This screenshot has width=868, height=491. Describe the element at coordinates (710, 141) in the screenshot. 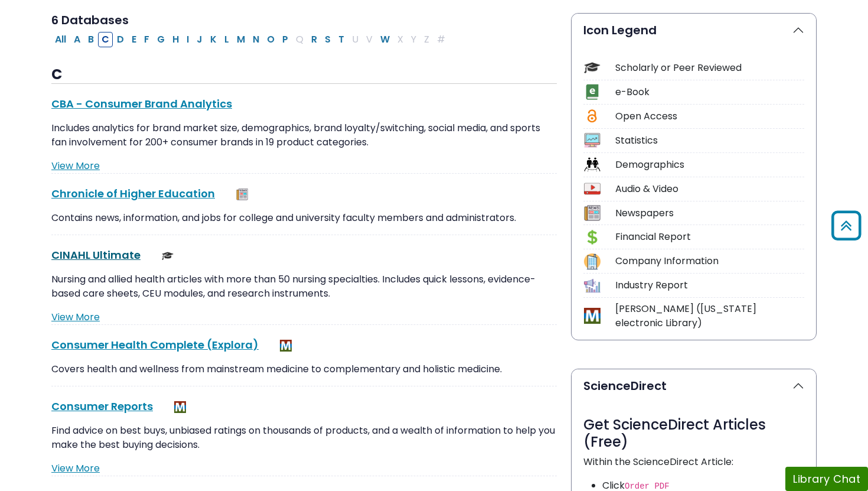

I see `div: Statistics` at that location.